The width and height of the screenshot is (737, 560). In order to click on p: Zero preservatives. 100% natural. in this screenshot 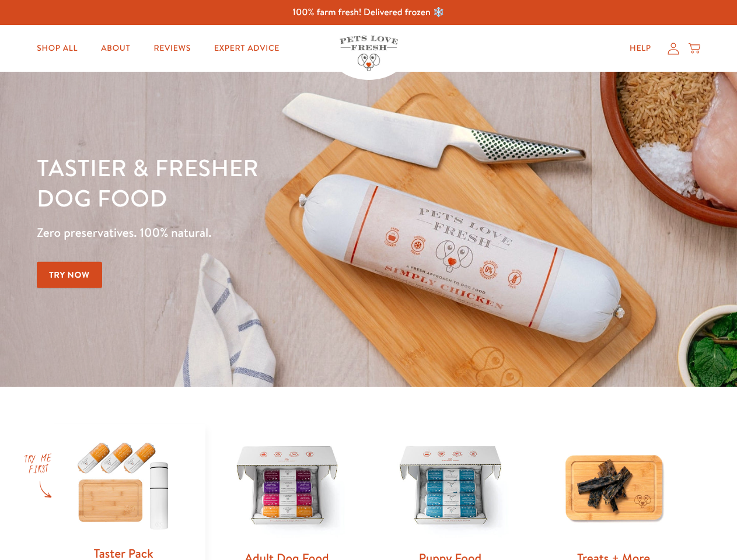, I will do `click(258, 233)`.